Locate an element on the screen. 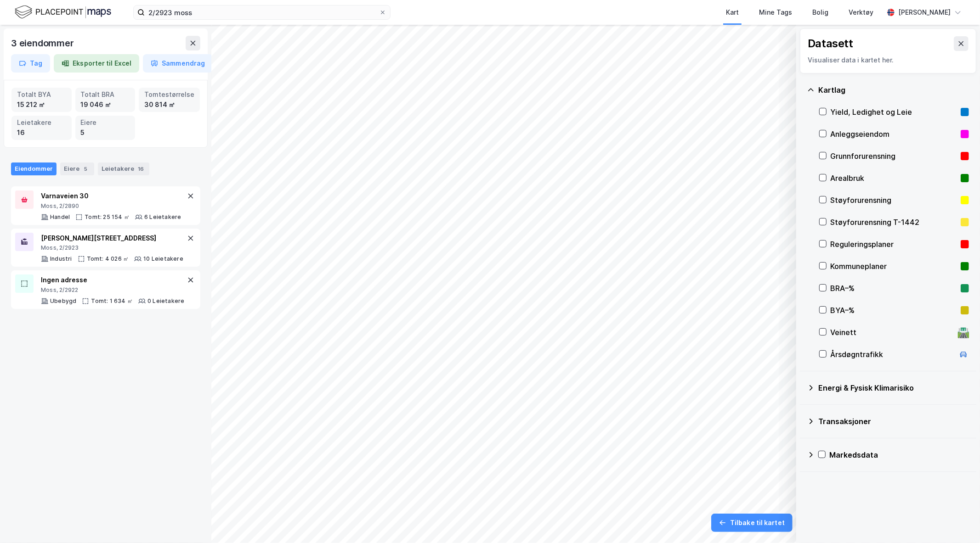  img: logo.f888ab2527a4732fd821a326f86c7f29.svg is located at coordinates (63, 12).